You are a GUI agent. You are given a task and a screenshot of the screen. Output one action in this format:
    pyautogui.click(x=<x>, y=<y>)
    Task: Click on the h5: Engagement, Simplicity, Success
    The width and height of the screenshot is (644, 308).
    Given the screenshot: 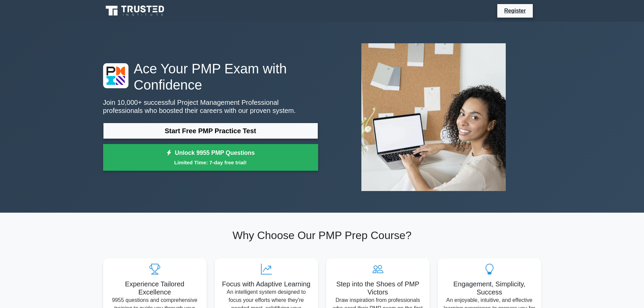 What is the action you would take?
    pyautogui.click(x=489, y=288)
    